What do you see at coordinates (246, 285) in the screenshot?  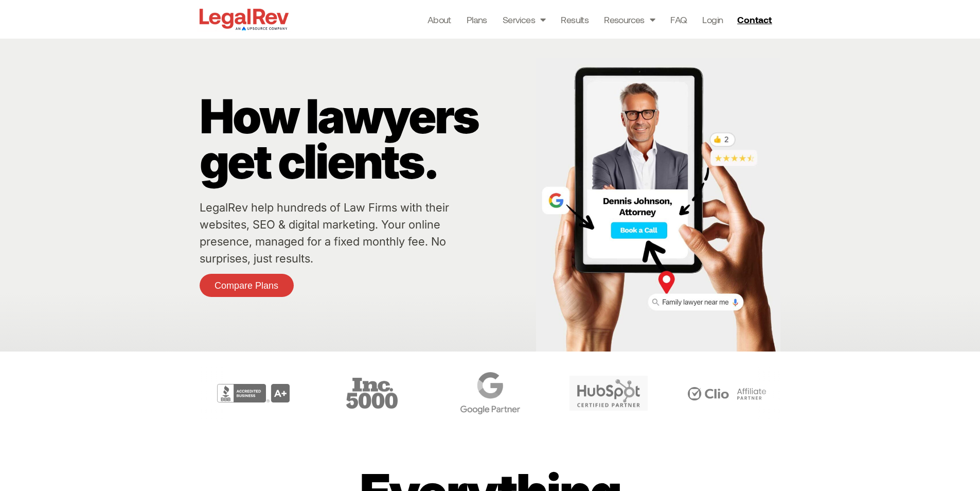 I see `a: Compare Plans` at bounding box center [246, 285].